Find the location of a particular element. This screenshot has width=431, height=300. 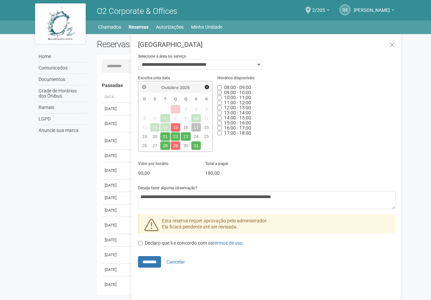

span: Quinta is located at coordinates (185, 98).